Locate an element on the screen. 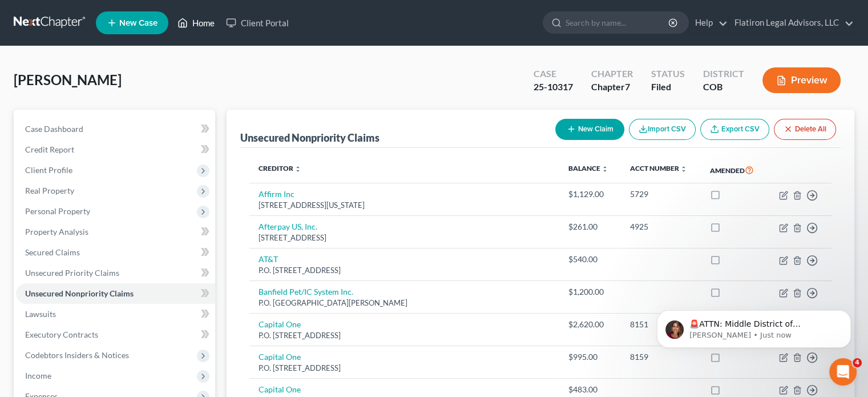  span: Unsecured Nonpriority Claims is located at coordinates (80, 293).